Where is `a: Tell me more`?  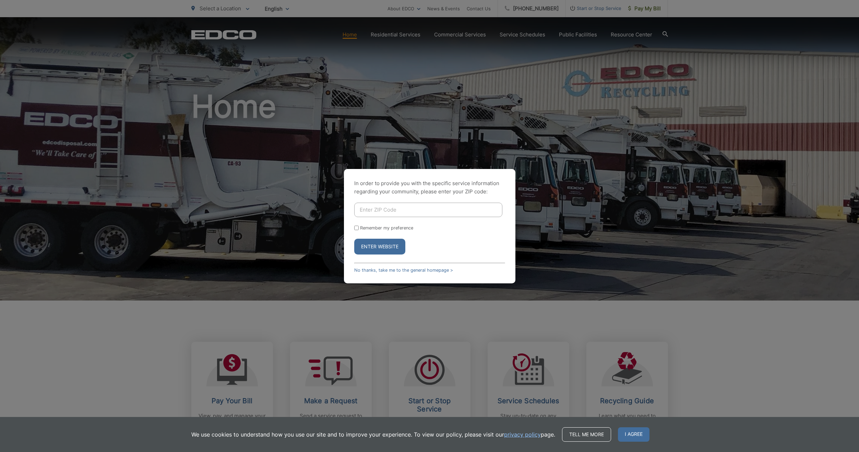
a: Tell me more is located at coordinates (587, 434).